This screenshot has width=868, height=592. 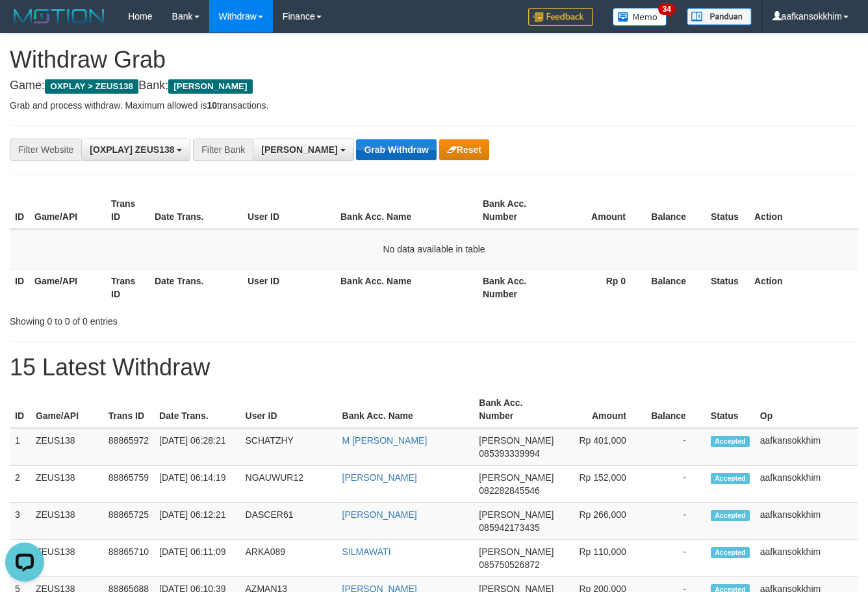 I want to click on td: DASCER61, so click(x=288, y=521).